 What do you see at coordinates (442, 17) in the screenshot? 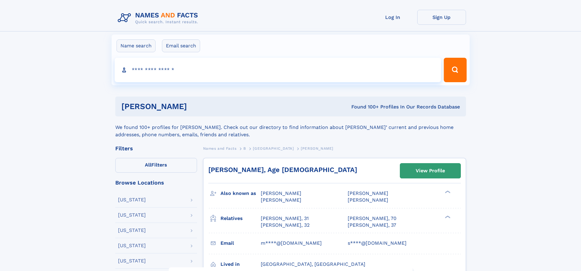
I see `a: Sign Up` at bounding box center [442, 17].